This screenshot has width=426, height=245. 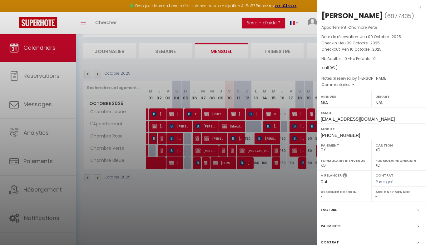 I want to click on span: 0, so click(x=331, y=67).